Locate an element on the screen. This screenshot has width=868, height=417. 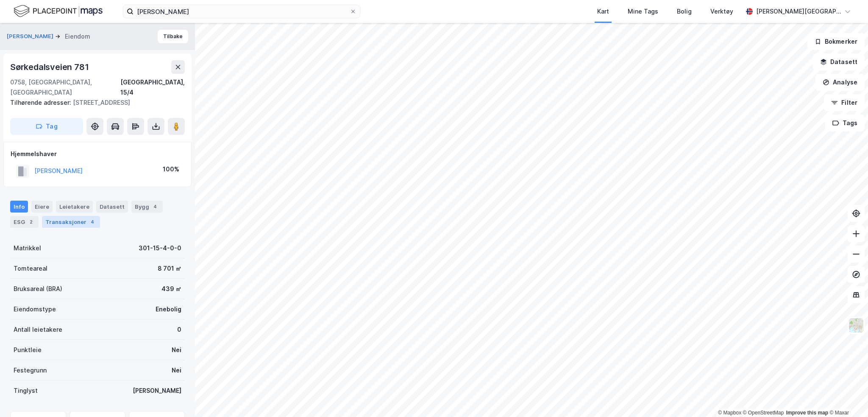
div: Leietakere is located at coordinates (74, 206).